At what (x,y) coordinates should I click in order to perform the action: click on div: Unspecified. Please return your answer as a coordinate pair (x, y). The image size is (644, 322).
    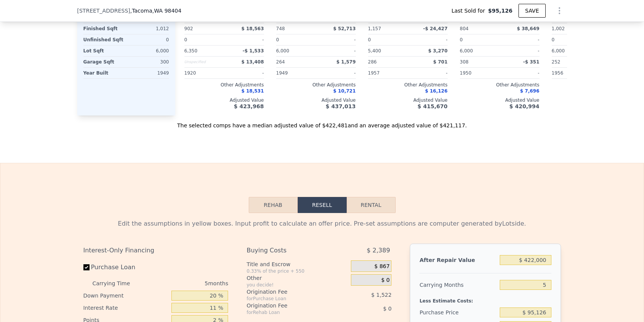
    Looking at the image, I should click on (204, 62).